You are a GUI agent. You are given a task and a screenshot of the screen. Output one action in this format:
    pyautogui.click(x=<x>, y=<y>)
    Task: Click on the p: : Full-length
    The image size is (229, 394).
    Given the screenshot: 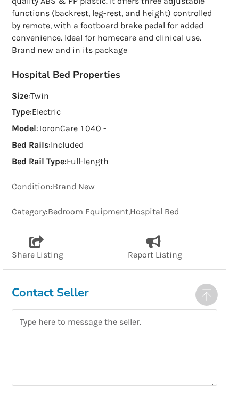 What is the action you would take?
    pyautogui.click(x=114, y=161)
    